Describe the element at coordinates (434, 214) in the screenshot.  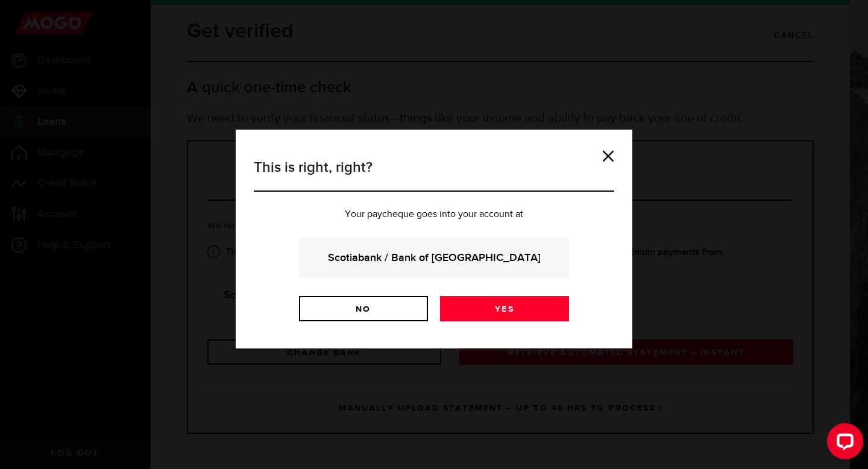
I see `p: Your paycheque goes into your account at` at that location.